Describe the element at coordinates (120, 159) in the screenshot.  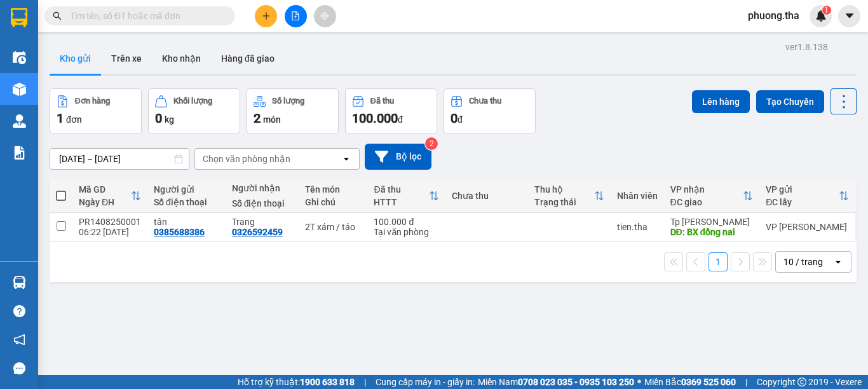
I see `input: Select a date range.` at that location.